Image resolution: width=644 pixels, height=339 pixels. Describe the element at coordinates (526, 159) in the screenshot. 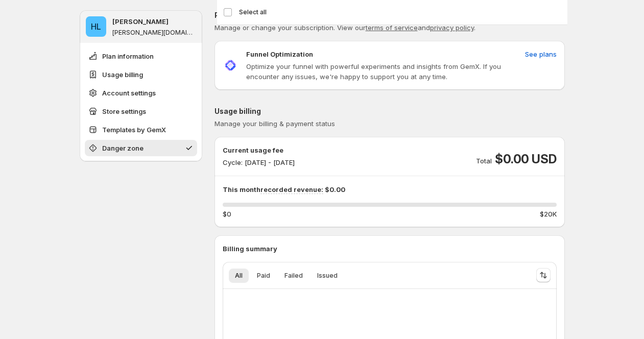

I see `span: $0.00 USD` at that location.